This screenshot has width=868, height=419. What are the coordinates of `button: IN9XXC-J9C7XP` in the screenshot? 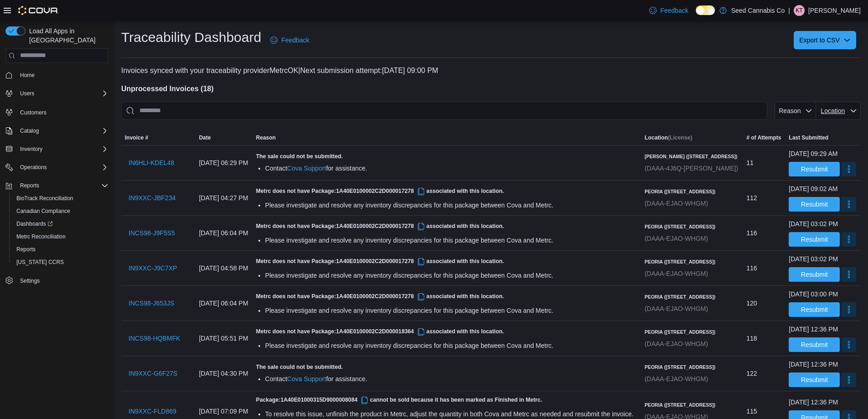 It's located at (153, 268).